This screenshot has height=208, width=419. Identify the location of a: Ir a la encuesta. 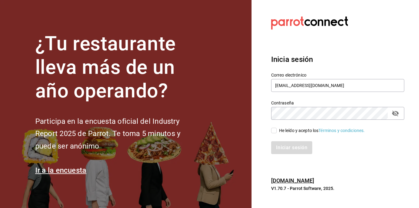
(61, 170).